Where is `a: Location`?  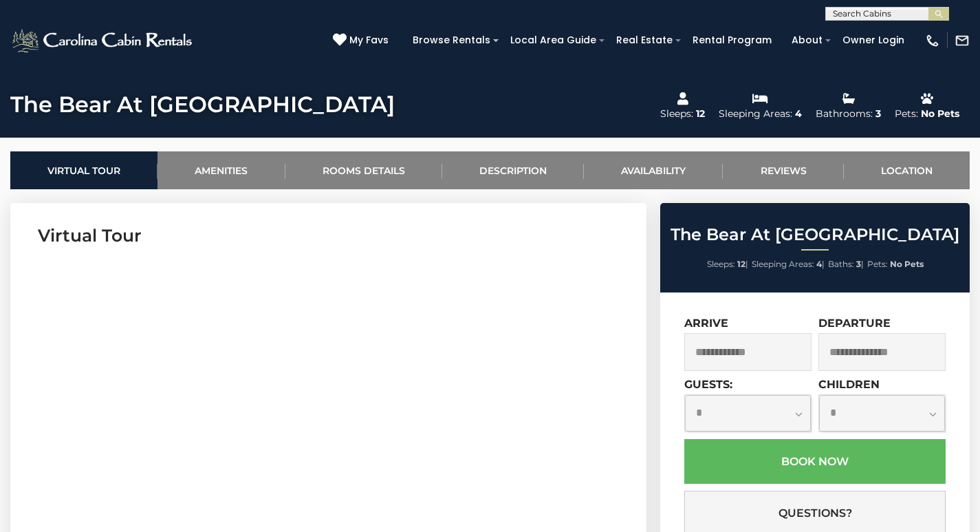
a: Location is located at coordinates (906, 170).